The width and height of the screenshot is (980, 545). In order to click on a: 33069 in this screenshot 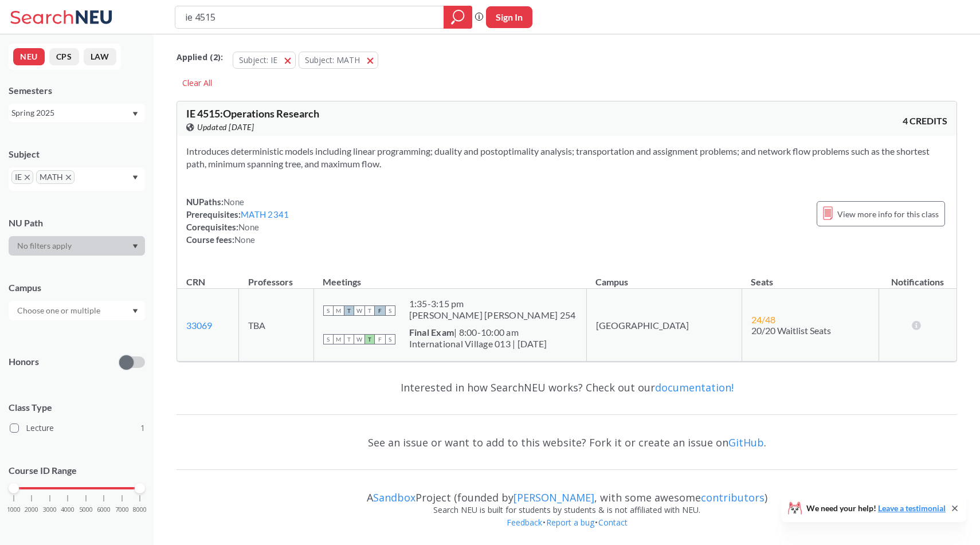, I will do `click(199, 325)`.